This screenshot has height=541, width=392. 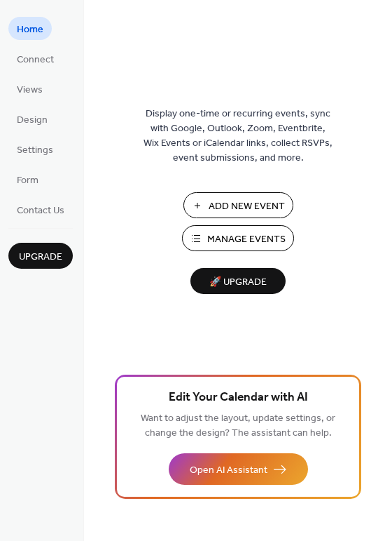 What do you see at coordinates (41, 210) in the screenshot?
I see `span: Contact Us` at bounding box center [41, 210].